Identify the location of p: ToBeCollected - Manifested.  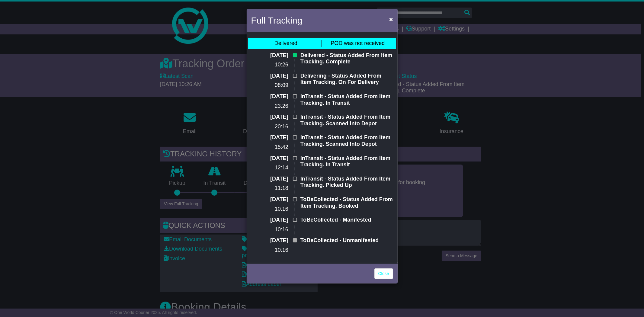
(347, 220).